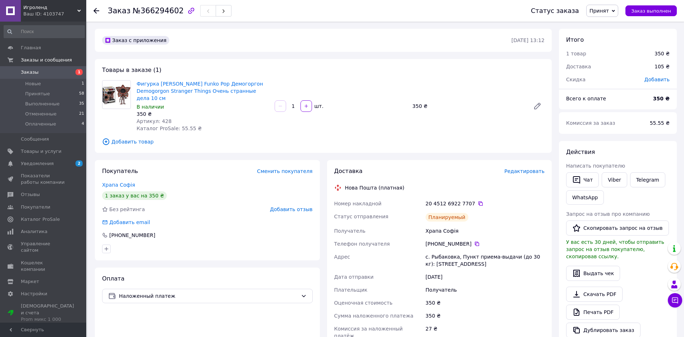 Image resolution: width=684 pixels, height=337 pixels. What do you see at coordinates (33, 84) in the screenshot?
I see `span: Новые` at bounding box center [33, 84].